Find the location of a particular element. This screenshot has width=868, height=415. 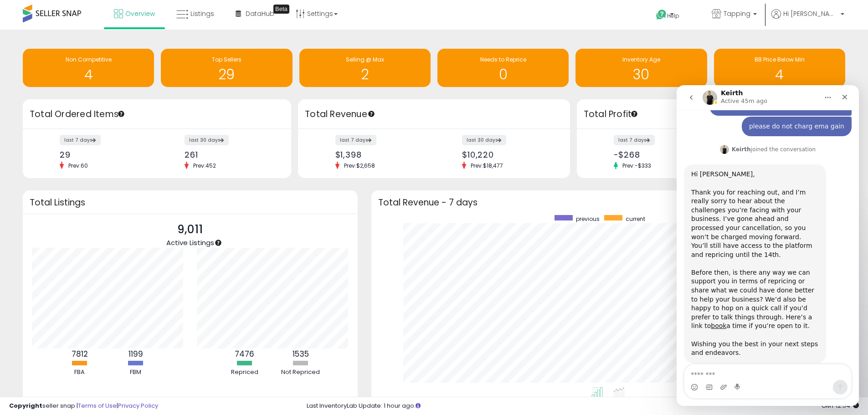

div: 29 is located at coordinates (104, 154).